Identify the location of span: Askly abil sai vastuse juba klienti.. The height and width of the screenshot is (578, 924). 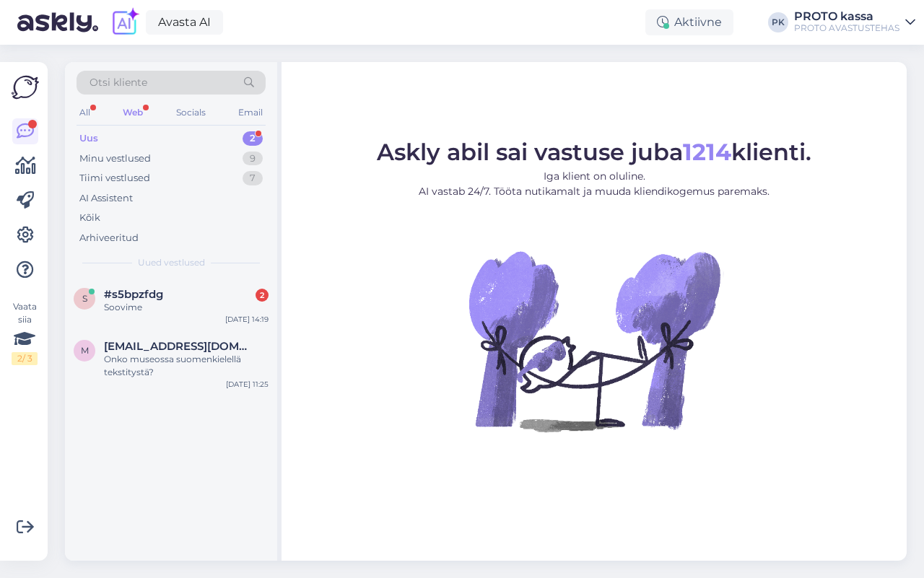
(594, 152).